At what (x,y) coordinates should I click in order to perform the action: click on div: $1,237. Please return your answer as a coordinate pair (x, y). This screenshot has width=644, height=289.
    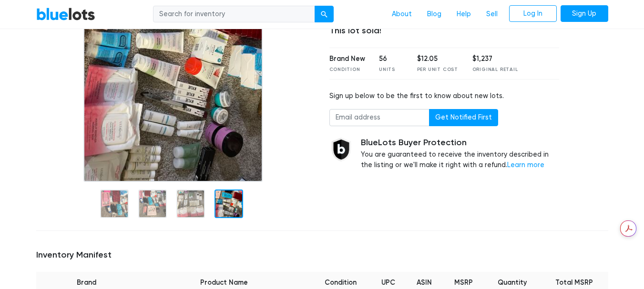
    Looking at the image, I should click on (495, 59).